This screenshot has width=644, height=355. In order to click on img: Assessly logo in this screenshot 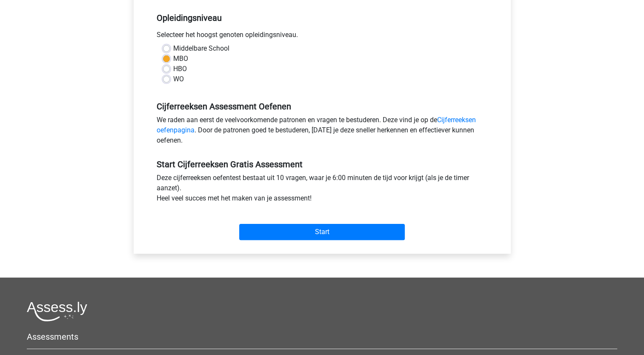, I will do `click(57, 311)`.